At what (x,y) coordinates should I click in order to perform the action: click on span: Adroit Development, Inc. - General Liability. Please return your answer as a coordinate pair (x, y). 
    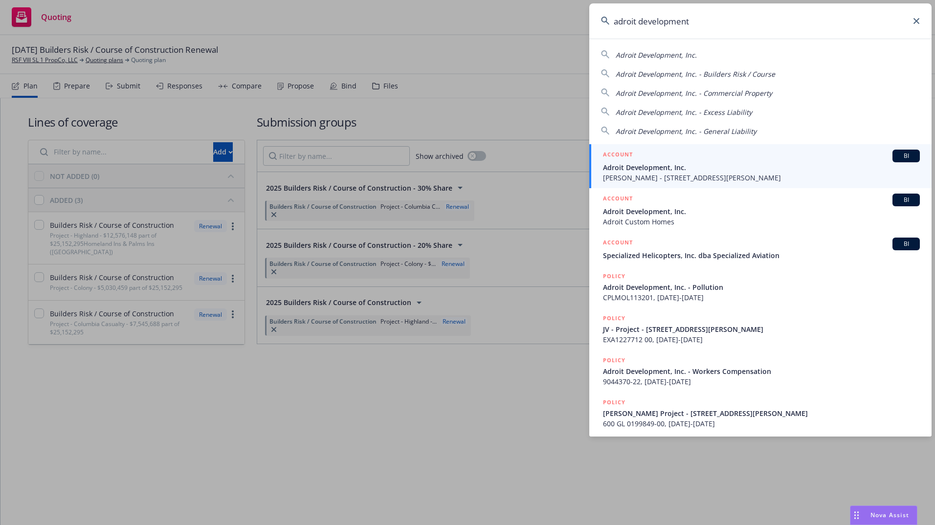
    Looking at the image, I should click on (686, 131).